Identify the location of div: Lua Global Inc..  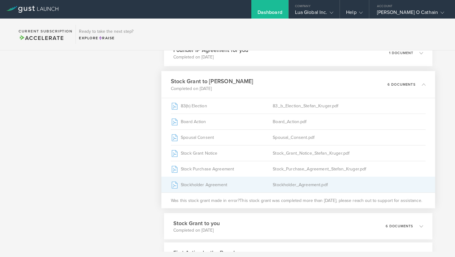
(314, 14).